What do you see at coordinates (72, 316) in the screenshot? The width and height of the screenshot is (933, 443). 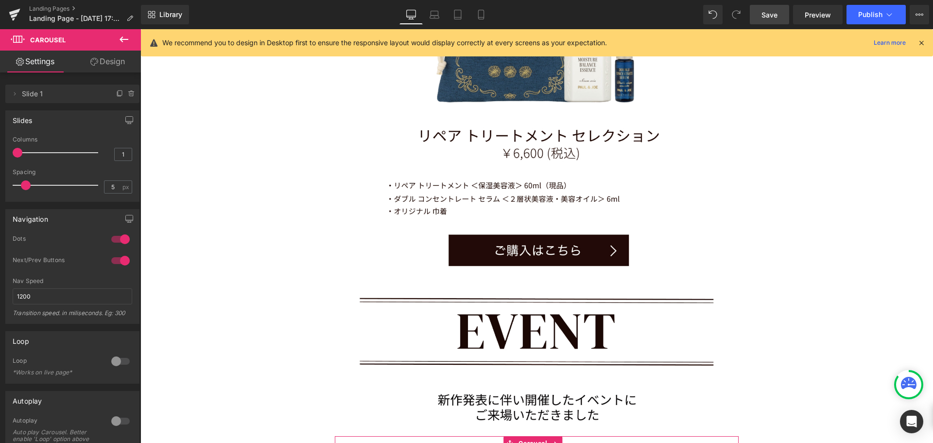 I see `div: Transition speed. in miliseconds. Eg: 300` at bounding box center [72, 316].